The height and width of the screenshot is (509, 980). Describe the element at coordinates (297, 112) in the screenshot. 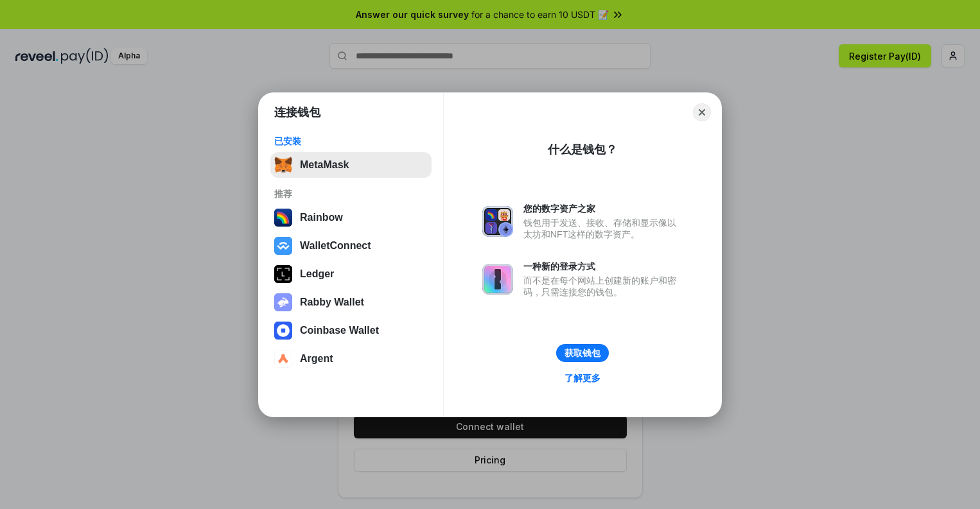

I see `h1: 连接钱包` at that location.